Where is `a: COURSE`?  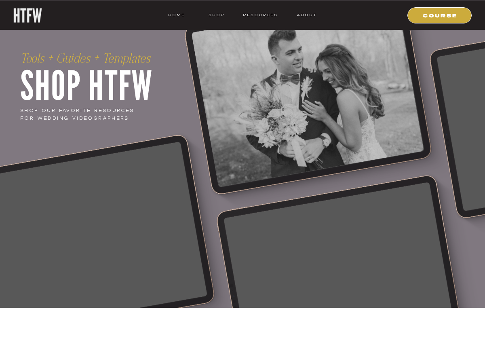 a: COURSE is located at coordinates (441, 15).